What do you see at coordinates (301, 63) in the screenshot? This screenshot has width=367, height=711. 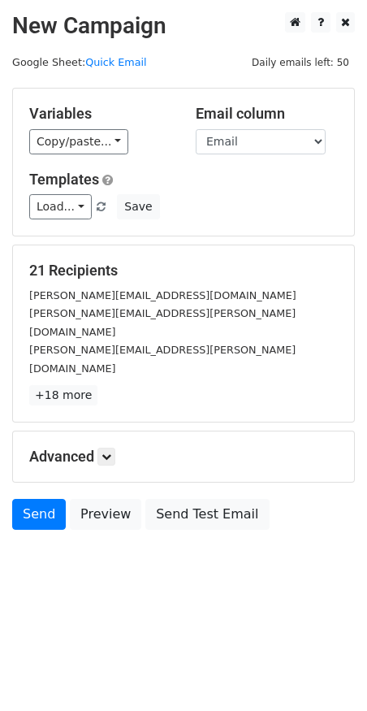 I see `span: Daily emails left: 50` at bounding box center [301, 63].